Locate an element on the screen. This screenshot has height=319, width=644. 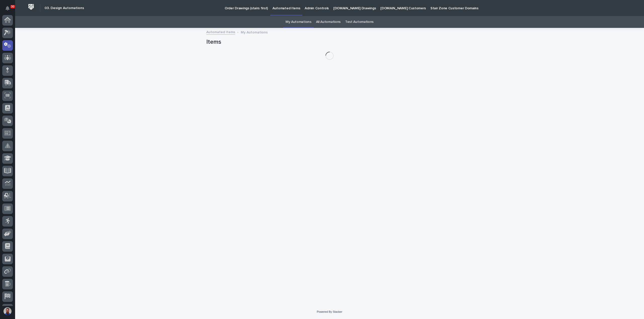
h2: 03. Design Automations is located at coordinates (64, 8).